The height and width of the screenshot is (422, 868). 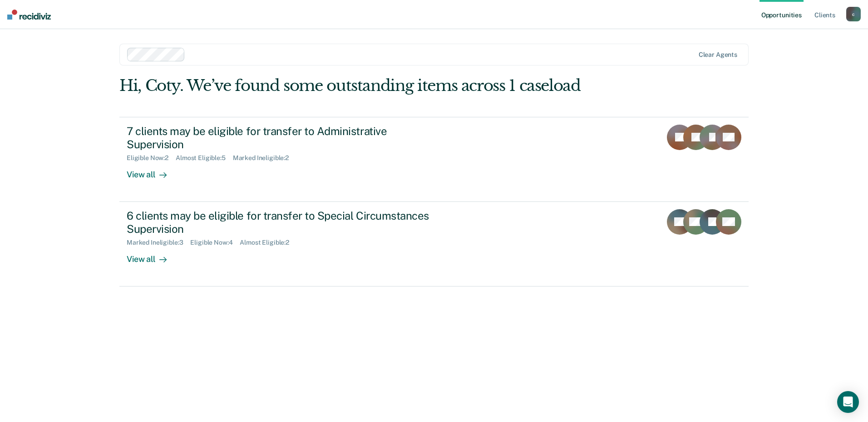 I want to click on div: c, so click(x=853, y=14).